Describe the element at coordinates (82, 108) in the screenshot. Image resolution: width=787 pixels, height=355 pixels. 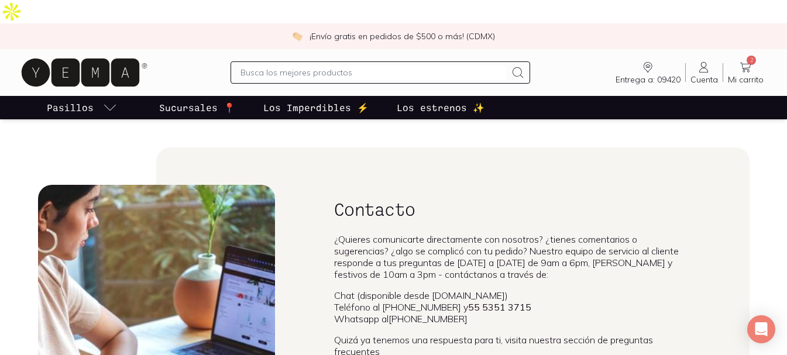
I see `a: pasillo-todos-link` at that location.